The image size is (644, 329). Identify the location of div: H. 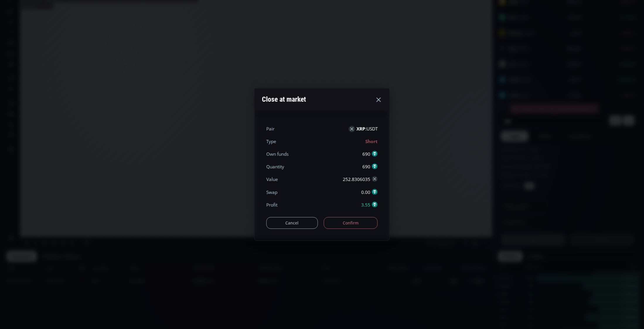
(94, 16).